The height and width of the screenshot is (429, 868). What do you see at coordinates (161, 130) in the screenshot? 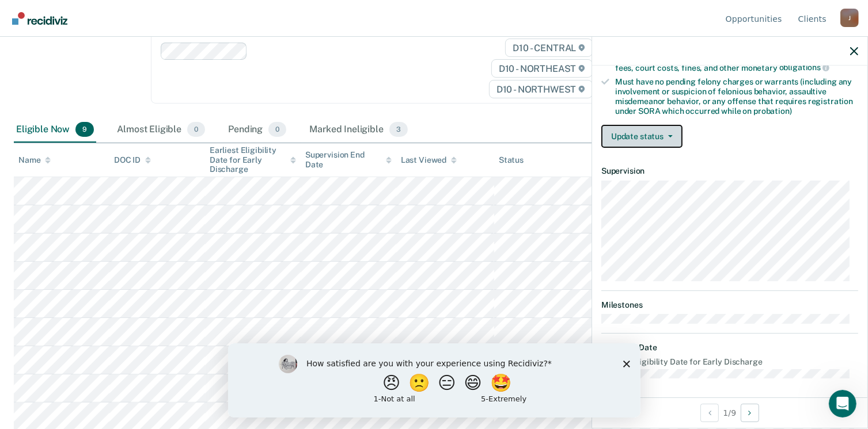
I see `div: Almost Eligible` at bounding box center [161, 130].